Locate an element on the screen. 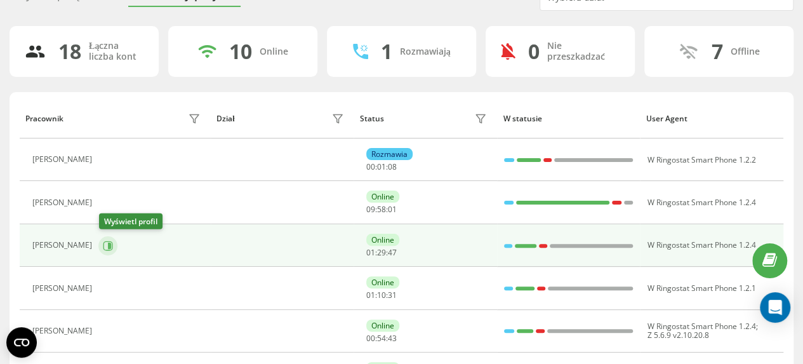 The width and height of the screenshot is (803, 364). span: 31 is located at coordinates (392, 294).